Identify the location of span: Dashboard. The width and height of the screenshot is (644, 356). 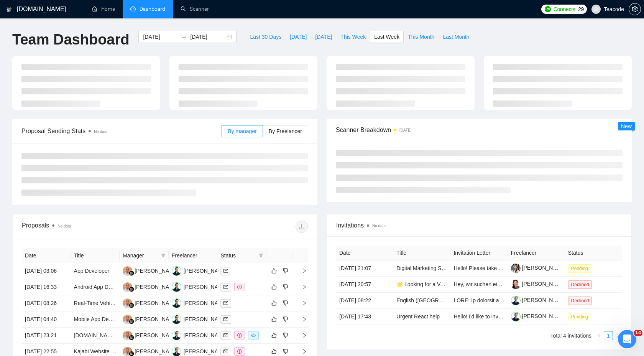
(152, 9).